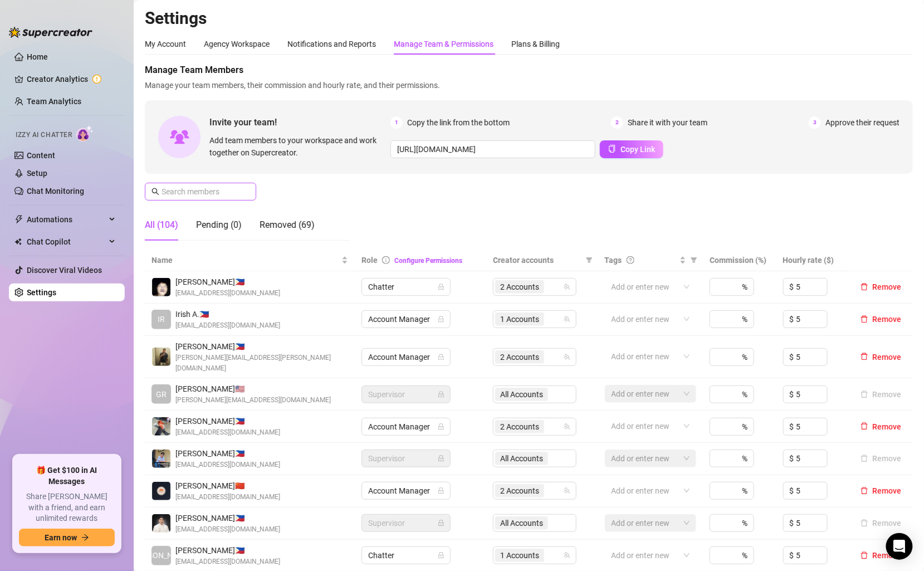  What do you see at coordinates (406, 395) in the screenshot?
I see `span: Supervisor` at bounding box center [406, 395].